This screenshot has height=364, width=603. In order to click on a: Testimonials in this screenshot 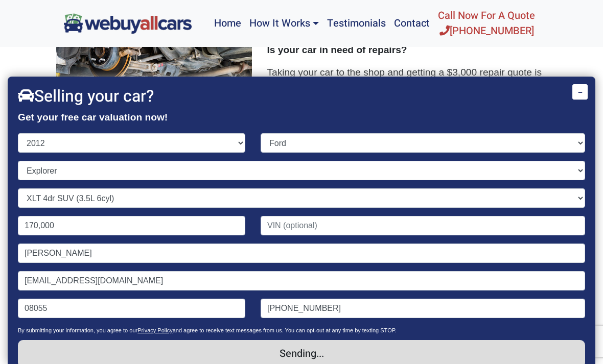, I will do `click(356, 23)`.